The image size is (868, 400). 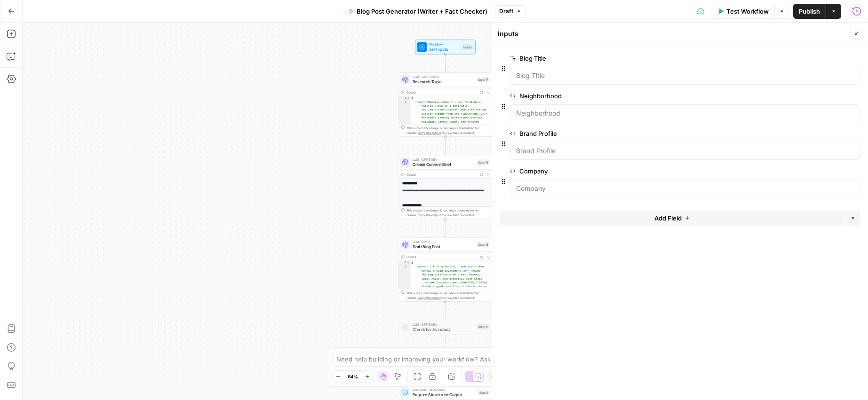 I want to click on span: Set Inputs, so click(x=444, y=49).